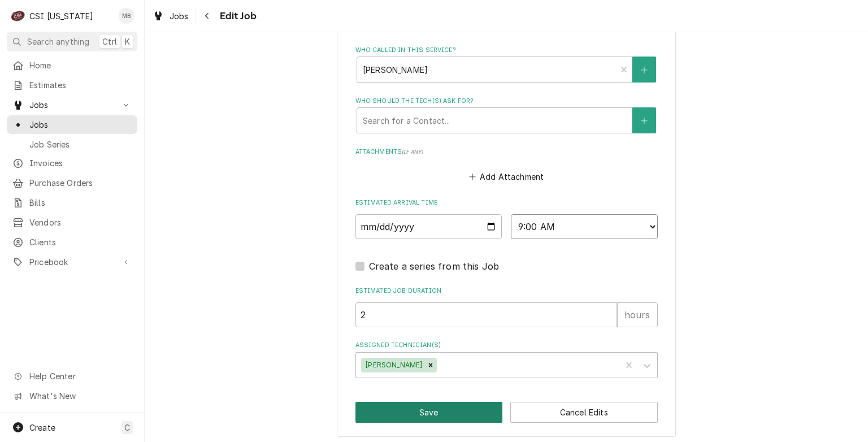 This screenshot has height=442, width=868. I want to click on a: Invoices, so click(71, 163).